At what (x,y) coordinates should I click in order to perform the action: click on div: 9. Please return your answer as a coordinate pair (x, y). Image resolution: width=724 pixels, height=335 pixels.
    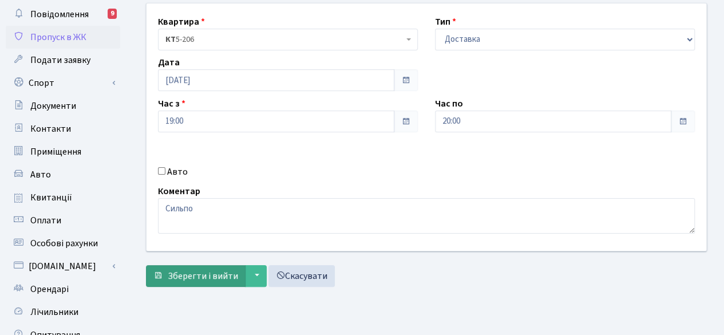
    Looking at the image, I should click on (112, 14).